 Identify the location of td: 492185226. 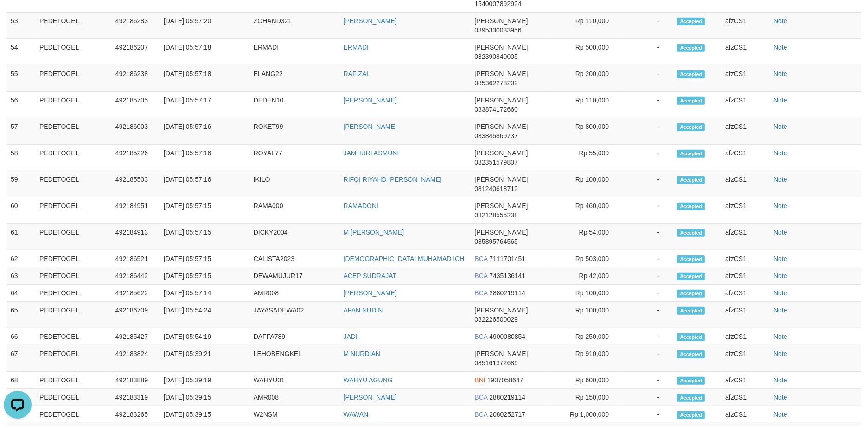
(136, 157).